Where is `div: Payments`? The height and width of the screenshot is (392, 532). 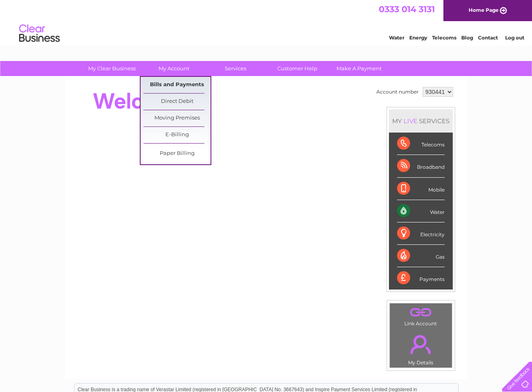 div: Payments is located at coordinates (421, 278).